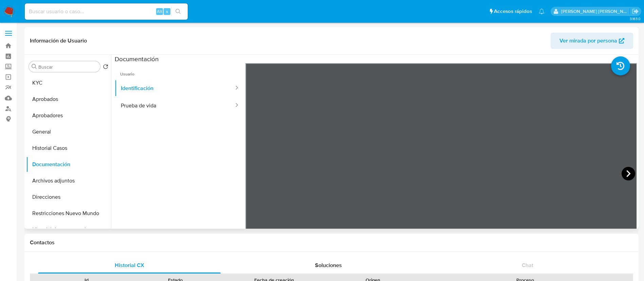 This screenshot has width=644, height=281. Describe the element at coordinates (592, 41) in the screenshot. I see `button: Ver mirada por persona` at that location.